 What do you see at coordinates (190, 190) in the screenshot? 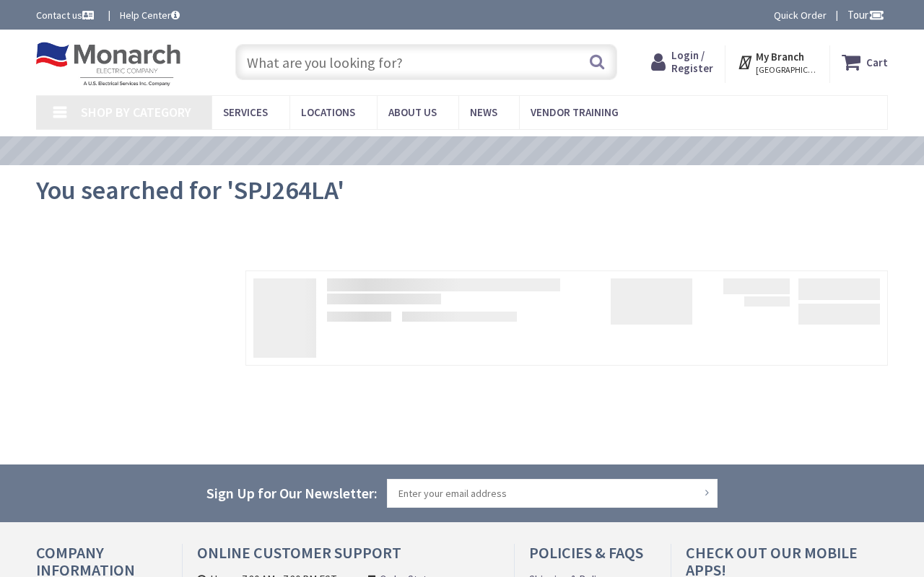
I see `span: You searched for 'SPJ264LA'` at bounding box center [190, 190].